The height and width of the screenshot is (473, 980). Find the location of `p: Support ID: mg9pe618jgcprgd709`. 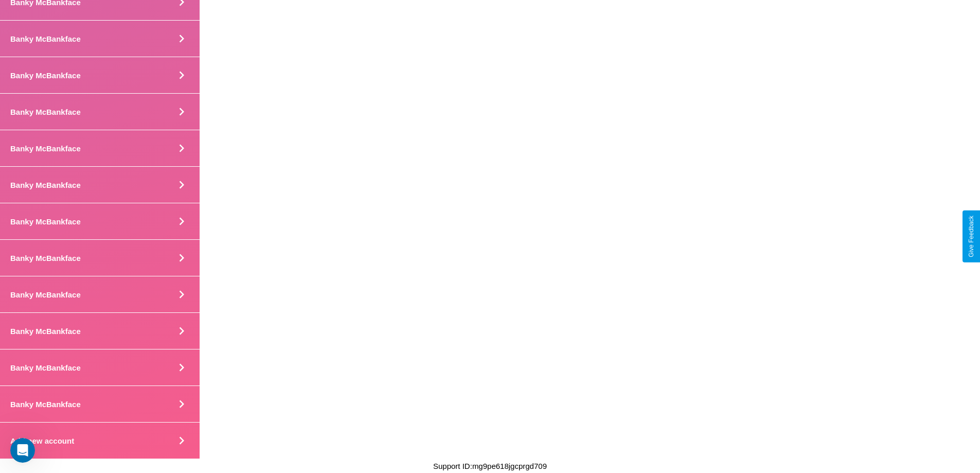

p: Support ID: mg9pe618jgcprgd709 is located at coordinates (489, 466).